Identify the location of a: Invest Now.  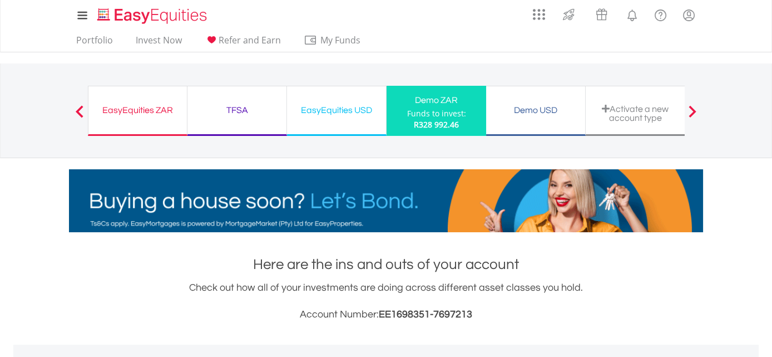
(159, 43).